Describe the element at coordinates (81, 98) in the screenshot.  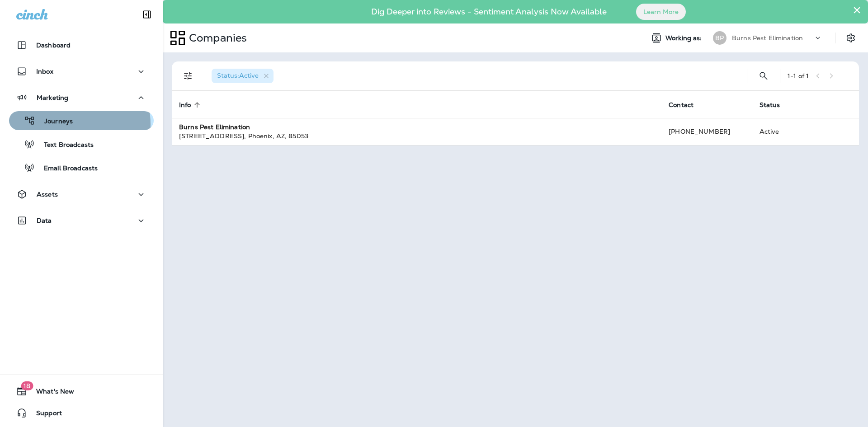
I see `button: Marketing` at that location.